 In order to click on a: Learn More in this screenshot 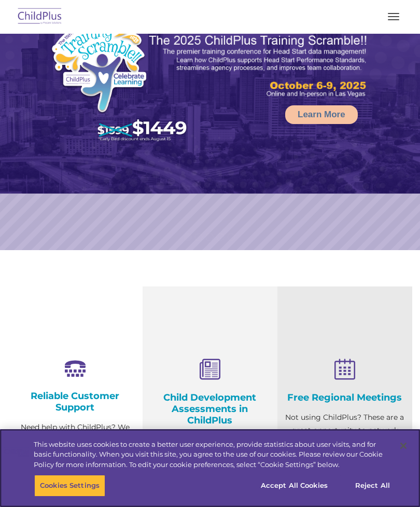, I will do `click(322, 114)`.